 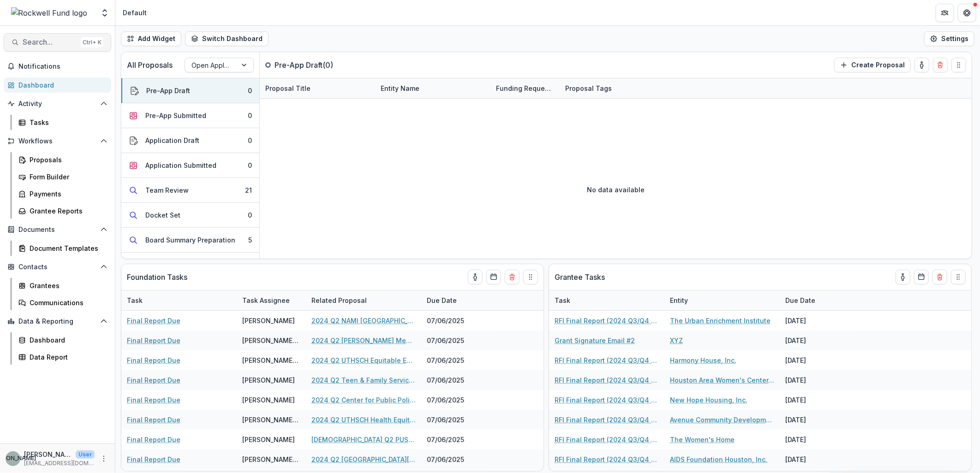 I want to click on button: Get Help, so click(x=966, y=13).